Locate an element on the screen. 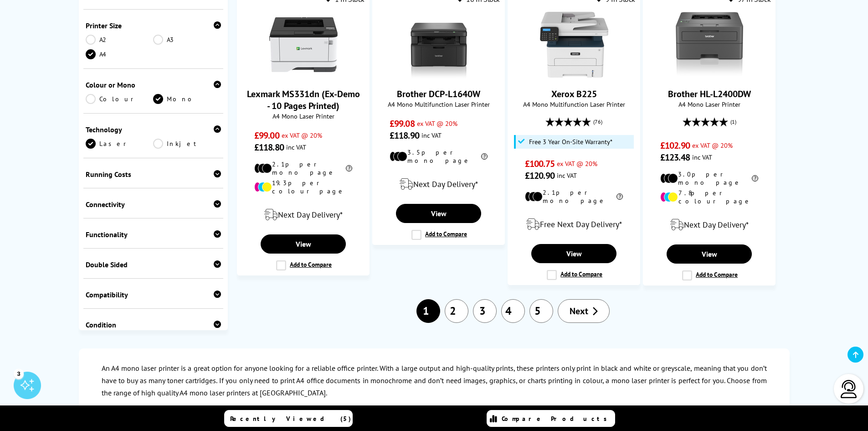 This screenshot has height=431, width=868. div: Colour or Mono is located at coordinates (153, 85).